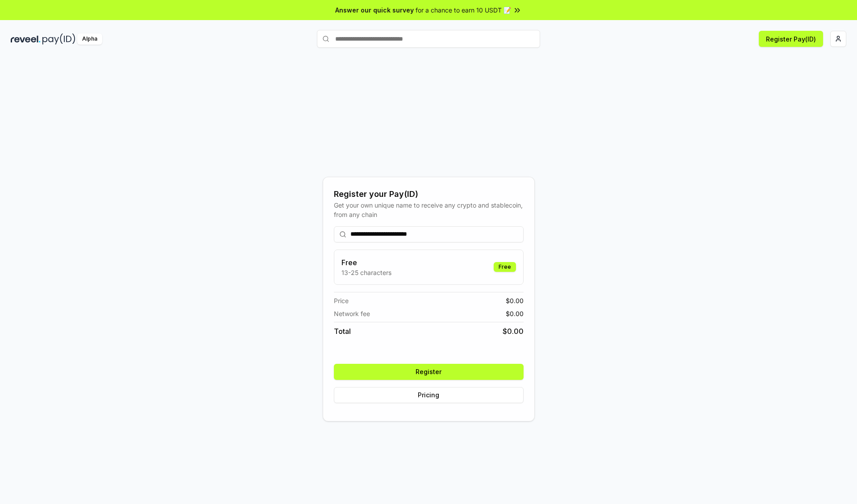 The height and width of the screenshot is (504, 857). What do you see at coordinates (505, 267) in the screenshot?
I see `div: Free` at bounding box center [505, 267].